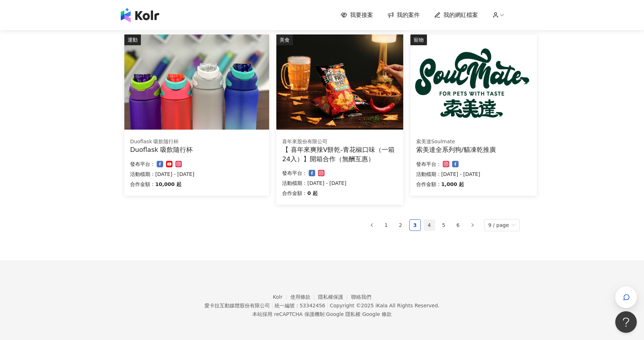 The image size is (644, 340). What do you see at coordinates (474, 82) in the screenshot?
I see `img: 索美達凍乾生食` at bounding box center [474, 82].